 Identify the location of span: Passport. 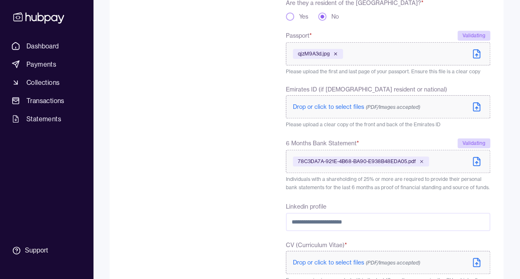
(299, 36).